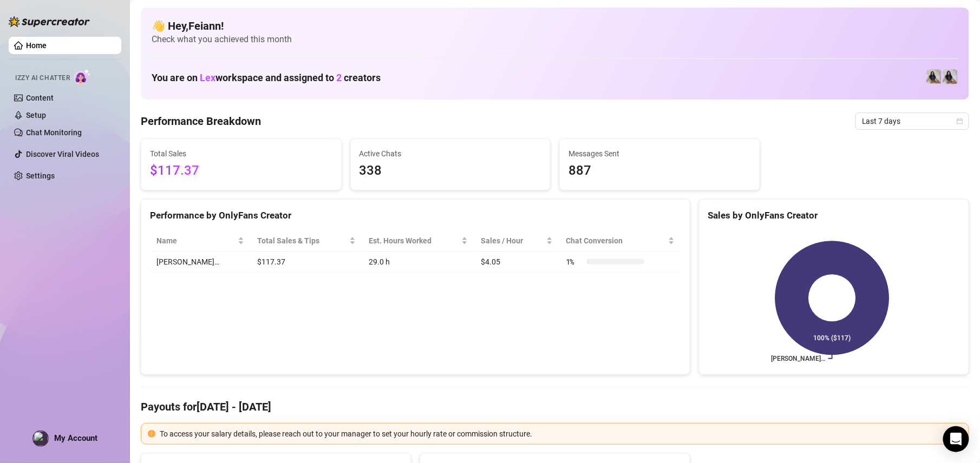 This screenshot has height=463, width=980. Describe the element at coordinates (36, 45) in the screenshot. I see `a: Home` at that location.